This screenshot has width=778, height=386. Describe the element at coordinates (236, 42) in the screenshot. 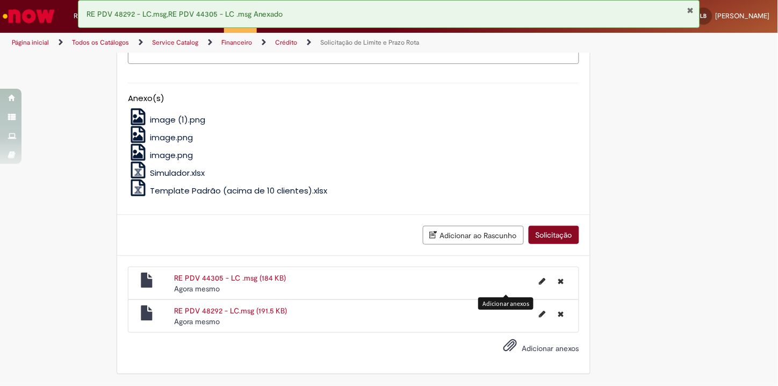

I see `a: Financeiro` at that location.